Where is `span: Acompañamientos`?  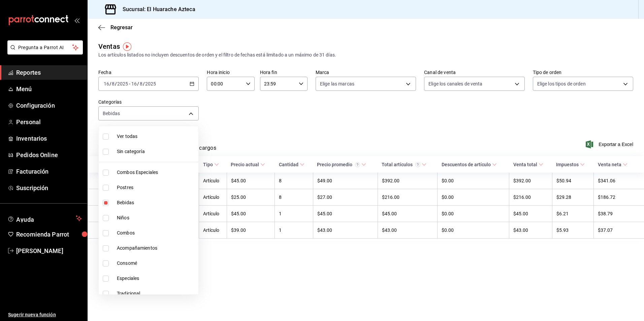
span: Acompañamientos is located at coordinates (156, 248).